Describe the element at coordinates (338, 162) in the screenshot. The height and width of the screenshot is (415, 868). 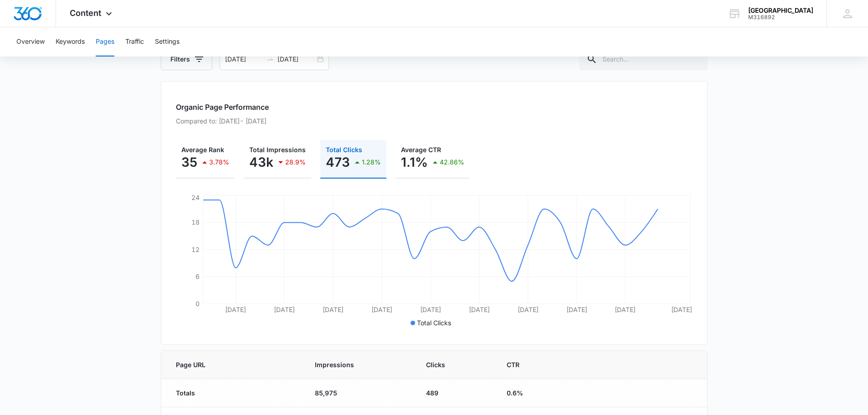
I see `p: 473` at that location.